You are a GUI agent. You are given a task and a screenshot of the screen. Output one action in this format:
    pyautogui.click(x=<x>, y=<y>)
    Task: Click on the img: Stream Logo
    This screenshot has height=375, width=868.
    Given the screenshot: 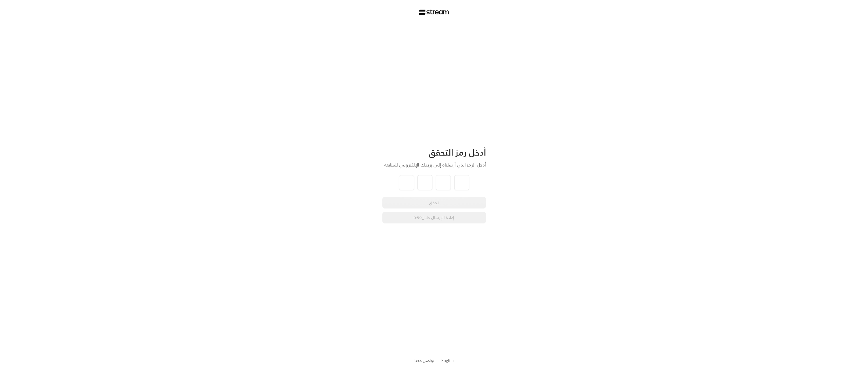 What is the action you would take?
    pyautogui.click(x=434, y=13)
    